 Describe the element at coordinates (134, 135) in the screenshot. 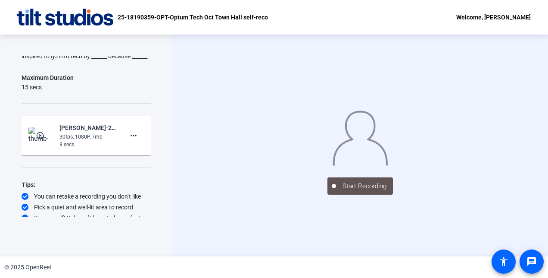

I see `mat-icon: more_horiz` at that location.